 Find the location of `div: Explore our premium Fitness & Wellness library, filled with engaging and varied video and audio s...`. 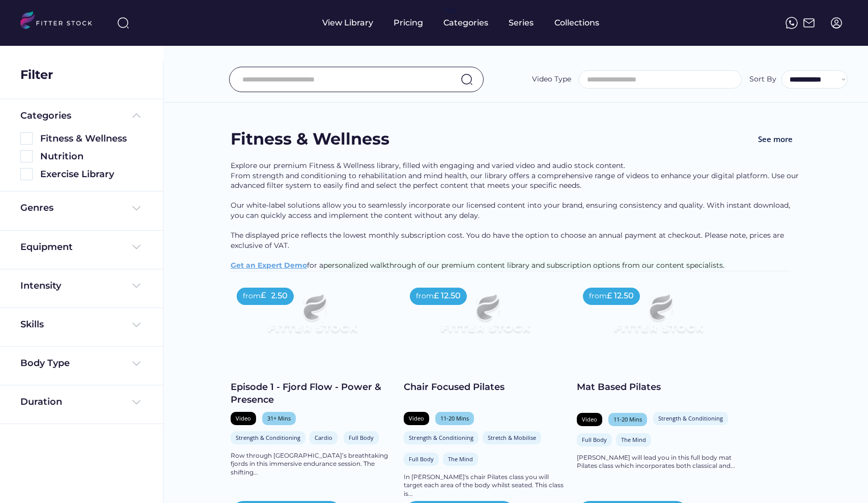

div: Explore our premium Fitness & Wellness library, filled with engaging and varied video and audio s... is located at coordinates (516, 216).